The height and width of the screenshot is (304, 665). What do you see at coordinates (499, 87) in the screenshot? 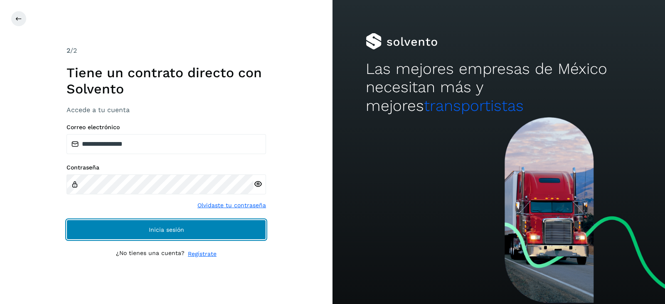
I see `h2: Las mejores empresas de México necesitan más y mejores` at bounding box center [499, 87].